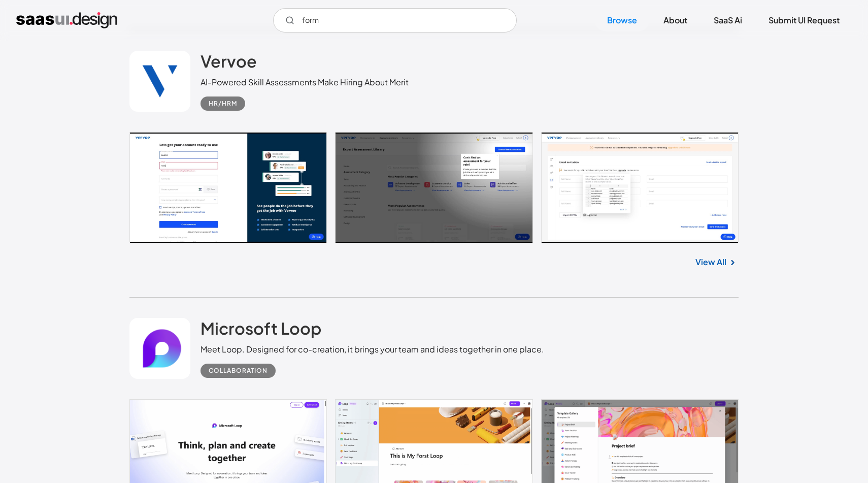 The width and height of the screenshot is (868, 483). Describe the element at coordinates (238, 370) in the screenshot. I see `div: Collaboration` at that location.